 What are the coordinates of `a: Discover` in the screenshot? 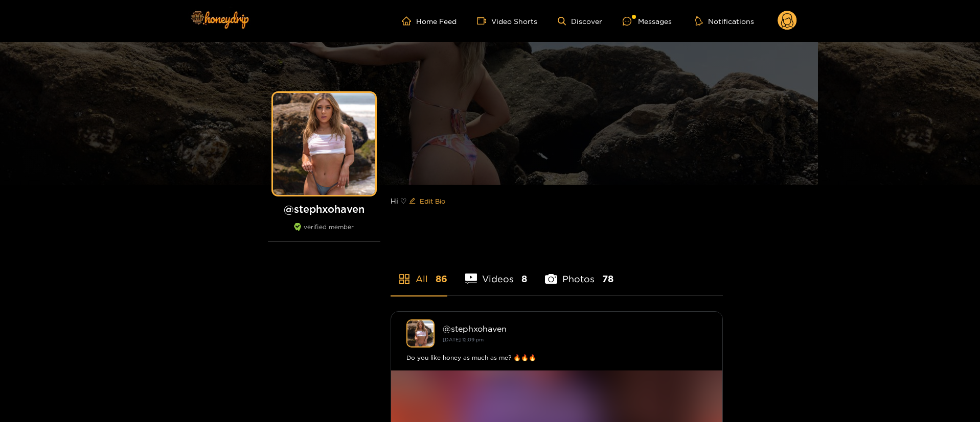 It's located at (580, 21).